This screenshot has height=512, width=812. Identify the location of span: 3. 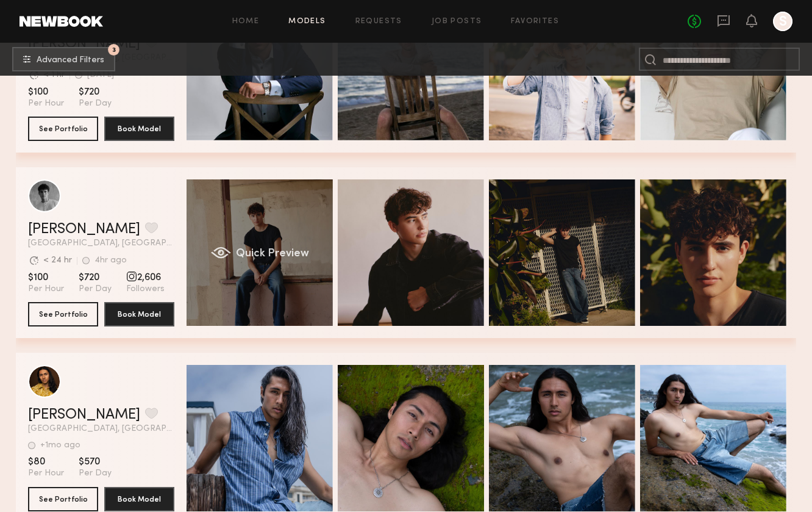
(114, 49).